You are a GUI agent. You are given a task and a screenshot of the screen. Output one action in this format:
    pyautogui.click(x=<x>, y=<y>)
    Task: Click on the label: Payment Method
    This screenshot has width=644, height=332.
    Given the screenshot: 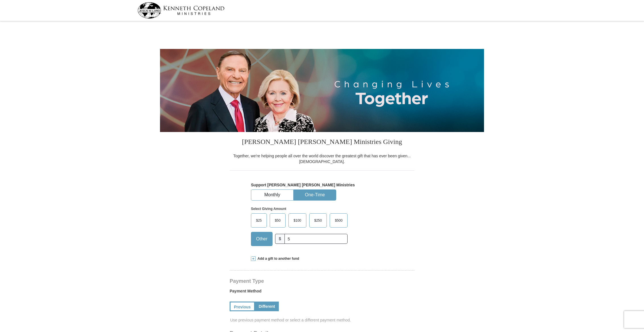 What is the action you would take?
    pyautogui.click(x=322, y=292)
    